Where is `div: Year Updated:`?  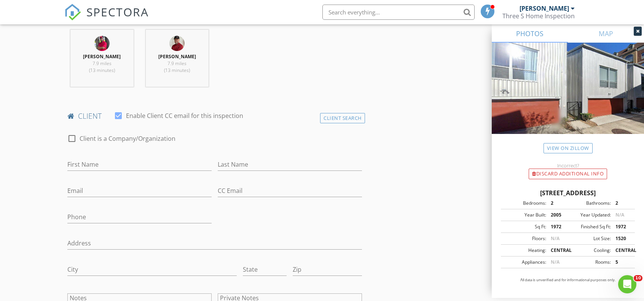
div: Year Updated: is located at coordinates (589, 215).